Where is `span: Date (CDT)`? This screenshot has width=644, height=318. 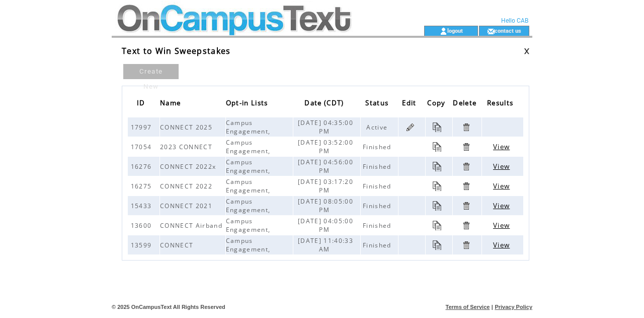 span: Date (CDT) is located at coordinates (325, 104).